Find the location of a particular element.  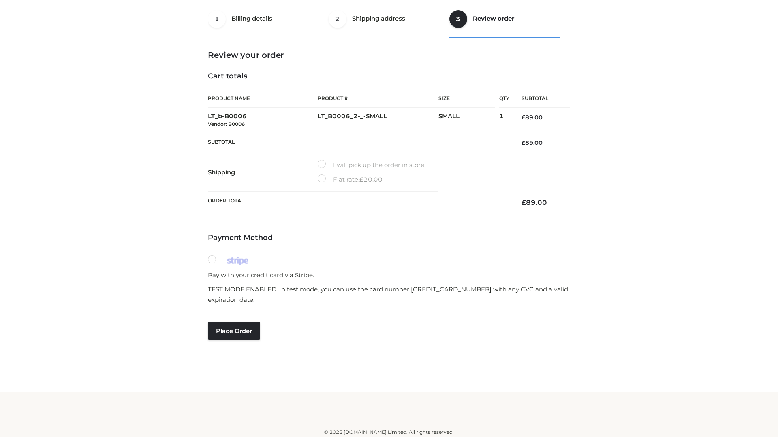

bdi: 20.00 is located at coordinates (371, 179).